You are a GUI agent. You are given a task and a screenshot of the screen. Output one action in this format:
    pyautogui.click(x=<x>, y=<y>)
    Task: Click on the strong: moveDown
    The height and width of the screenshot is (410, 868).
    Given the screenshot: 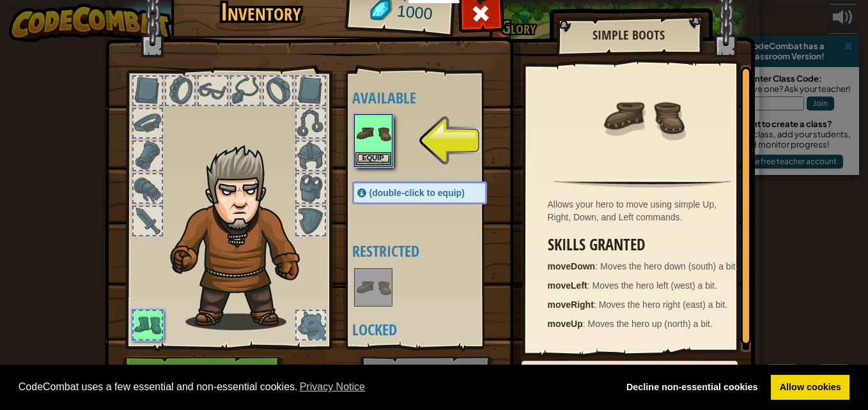 What is the action you would take?
    pyautogui.click(x=571, y=266)
    